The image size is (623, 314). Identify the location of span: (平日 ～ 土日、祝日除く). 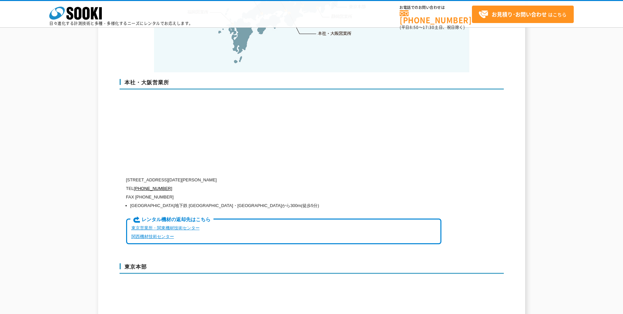
(433, 27).